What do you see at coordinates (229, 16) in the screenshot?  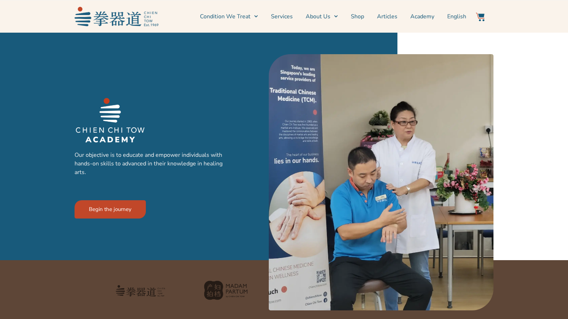 I see `a: Condition We Treat` at bounding box center [229, 16].